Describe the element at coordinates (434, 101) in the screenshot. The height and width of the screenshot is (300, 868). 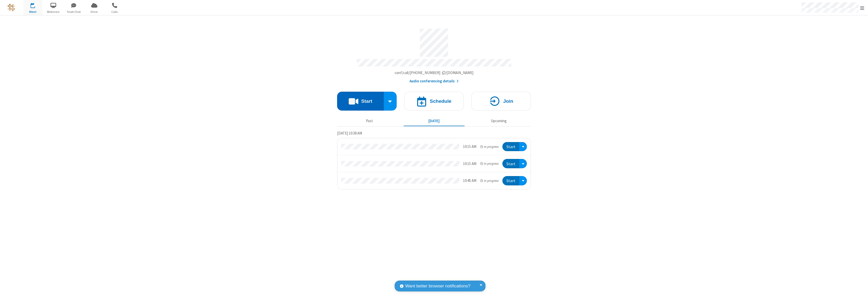
I see `button: Schedule` at that location.